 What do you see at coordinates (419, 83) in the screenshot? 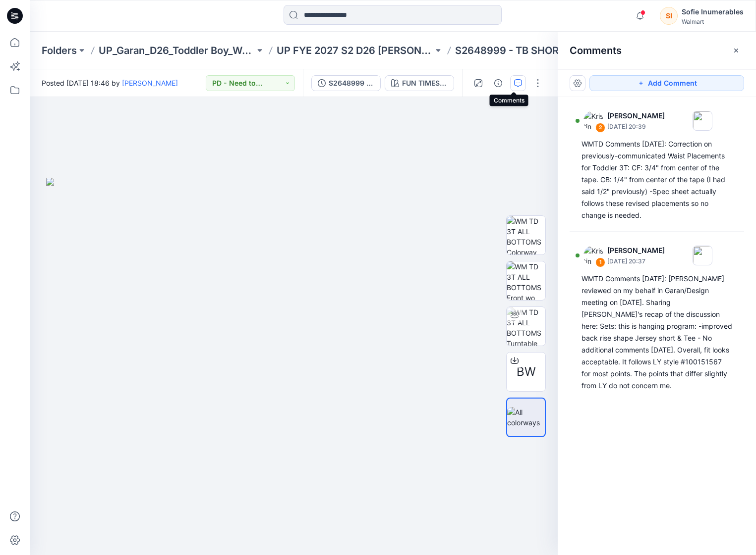
I see `button: FUN TIMES STRIPE` at bounding box center [419, 83].